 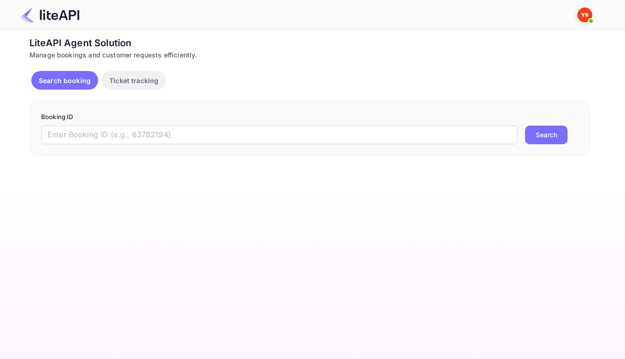 I want to click on p: Booking ID, so click(x=310, y=117).